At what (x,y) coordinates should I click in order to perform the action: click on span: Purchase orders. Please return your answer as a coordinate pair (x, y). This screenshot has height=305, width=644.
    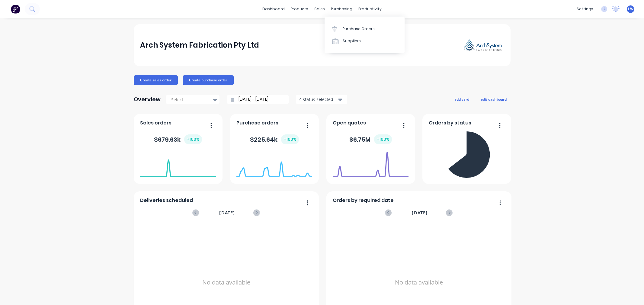
    Looking at the image, I should click on (257, 123).